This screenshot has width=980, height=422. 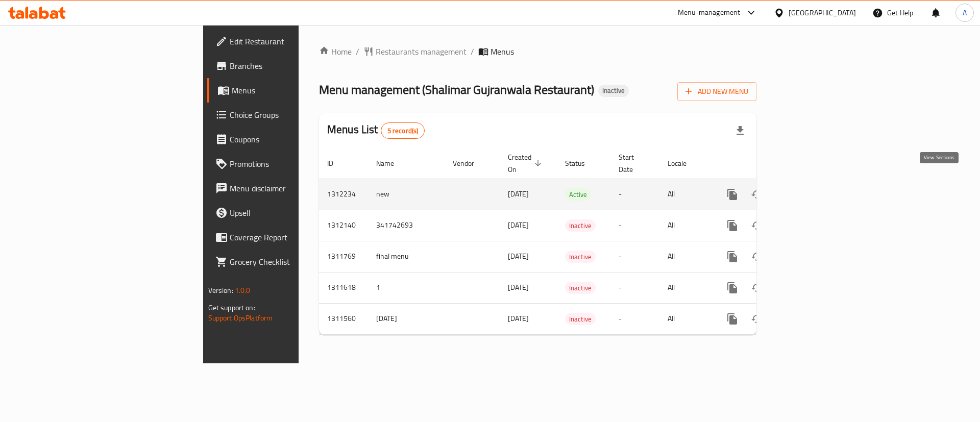 What do you see at coordinates (403, 131) in the screenshot?
I see `div: Total records count` at bounding box center [403, 131].